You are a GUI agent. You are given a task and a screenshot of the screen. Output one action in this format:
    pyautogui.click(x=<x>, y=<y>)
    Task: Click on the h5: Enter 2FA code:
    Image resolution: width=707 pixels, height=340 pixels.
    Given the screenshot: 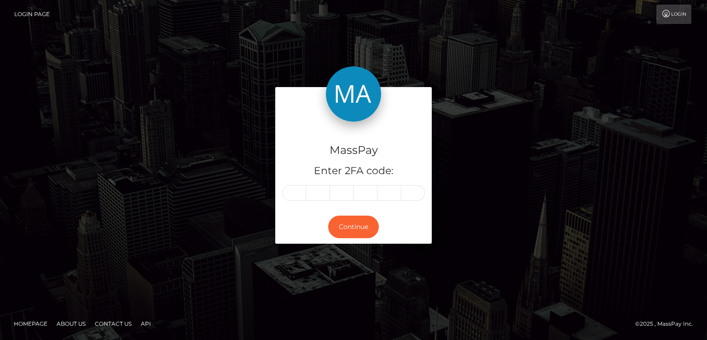 What is the action you would take?
    pyautogui.click(x=354, y=171)
    